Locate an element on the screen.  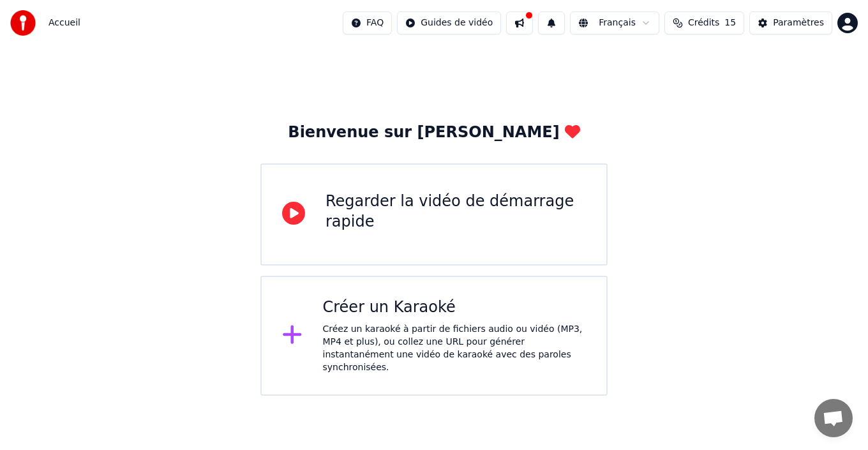
button: Paramètres is located at coordinates (791, 23).